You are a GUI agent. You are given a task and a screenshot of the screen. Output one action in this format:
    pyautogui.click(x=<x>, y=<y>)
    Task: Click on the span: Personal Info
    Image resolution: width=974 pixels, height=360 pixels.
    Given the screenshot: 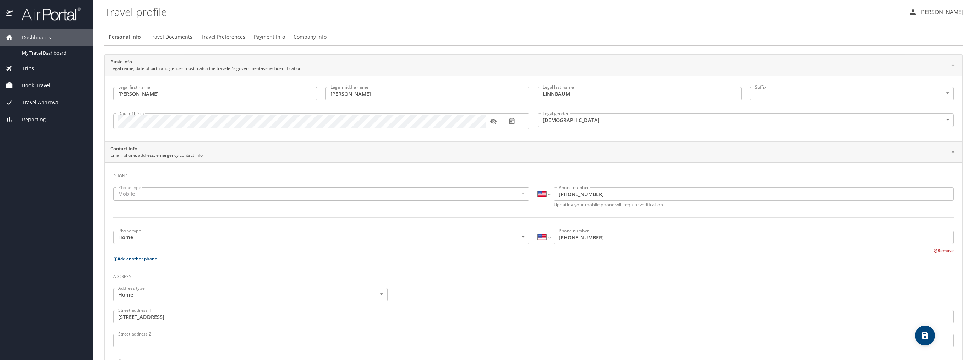 What is the action you would take?
    pyautogui.click(x=125, y=37)
    